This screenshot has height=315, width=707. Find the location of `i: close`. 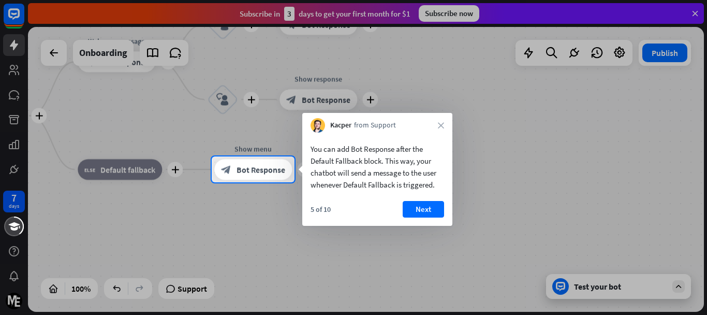

i: close is located at coordinates (441, 125).